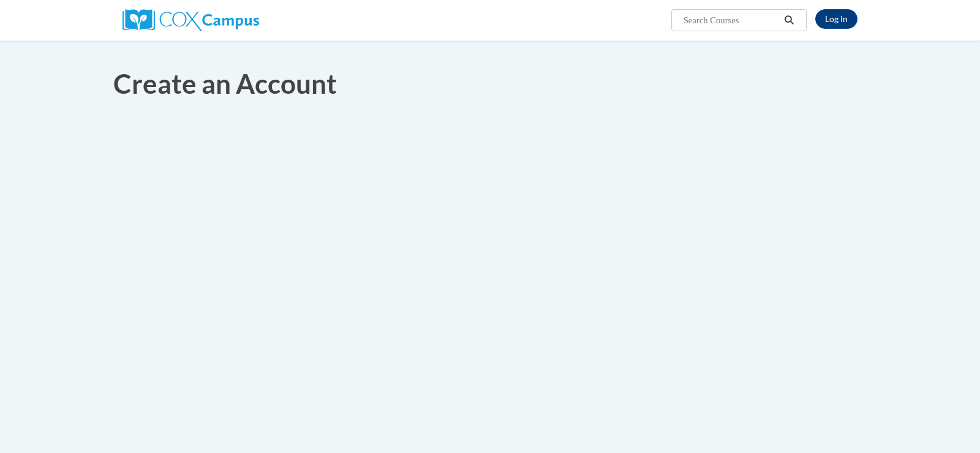 The image size is (980, 453). What do you see at coordinates (837, 19) in the screenshot?
I see `a: Log In` at bounding box center [837, 19].